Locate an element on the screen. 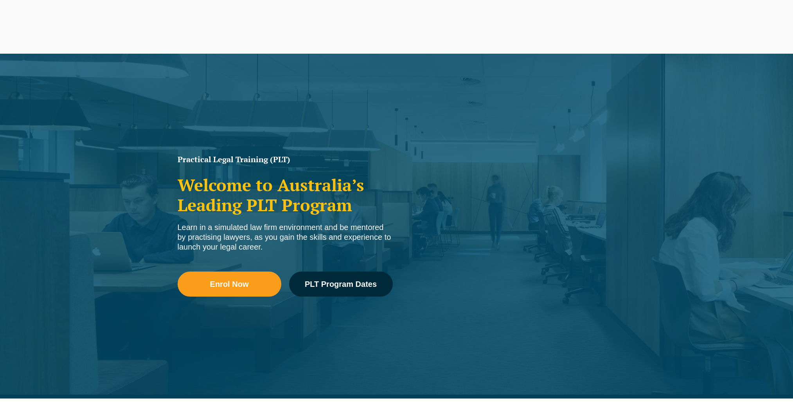  div: Learn in a simulated law firm environment and be mentored by practising lawyers, as you gain the ... is located at coordinates (285, 237).